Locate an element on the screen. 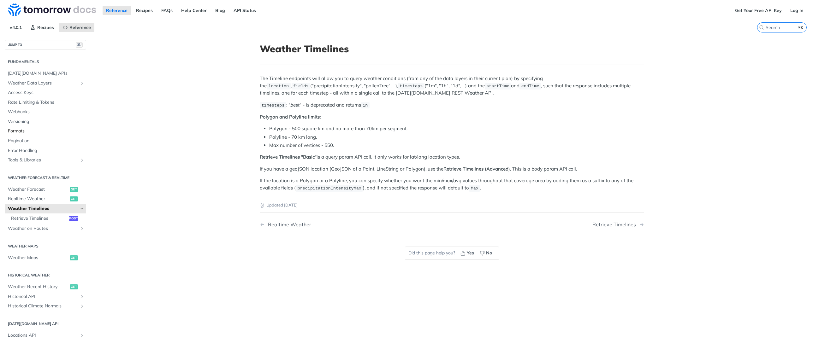  a: Next Page: Retrieve Timelines is located at coordinates (618, 225).